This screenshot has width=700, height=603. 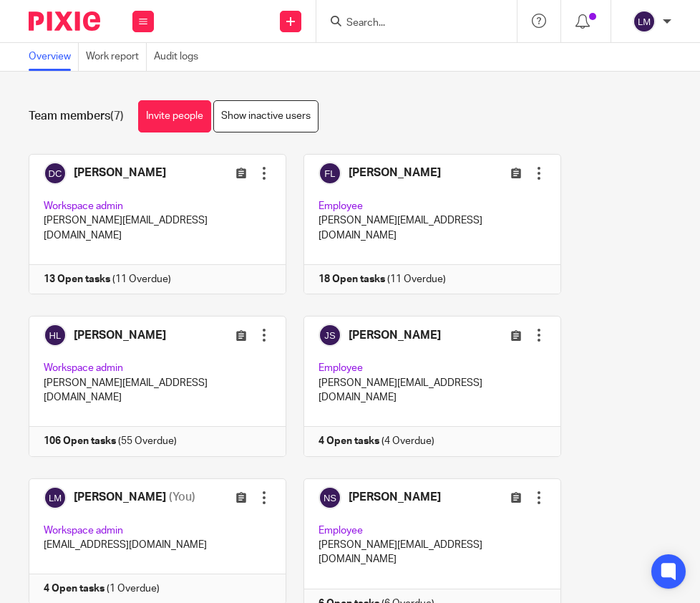 What do you see at coordinates (54, 56) in the screenshot?
I see `a: Overview` at bounding box center [54, 56].